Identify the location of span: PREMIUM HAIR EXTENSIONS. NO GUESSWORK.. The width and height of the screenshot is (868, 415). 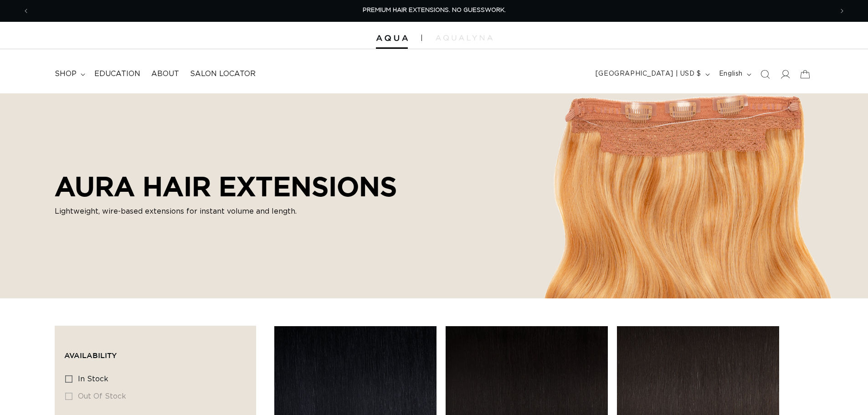
(434, 10).